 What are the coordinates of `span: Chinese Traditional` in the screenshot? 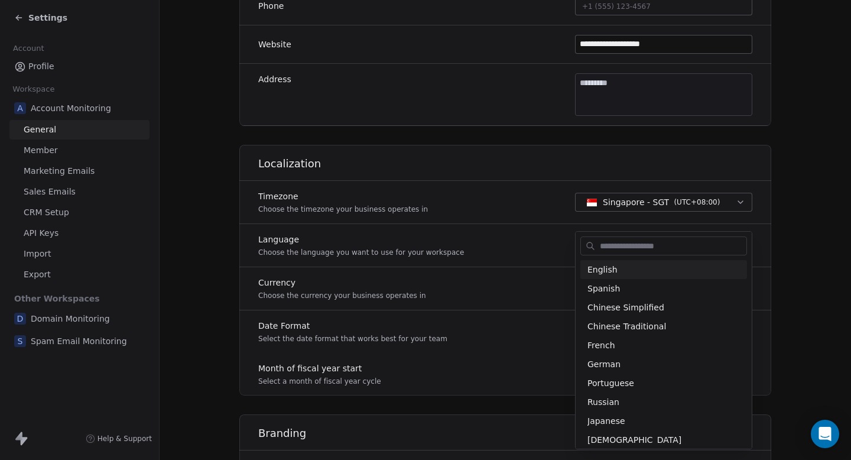 It's located at (627, 326).